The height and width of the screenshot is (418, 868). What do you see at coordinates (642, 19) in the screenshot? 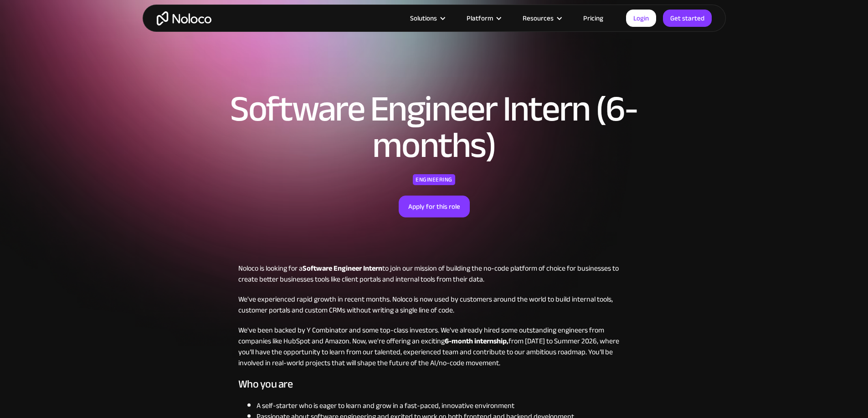
I see `a: Login` at bounding box center [642, 19].